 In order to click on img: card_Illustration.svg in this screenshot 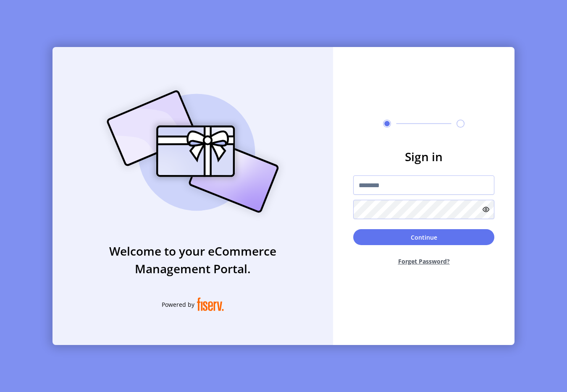, I will do `click(192, 151)`.